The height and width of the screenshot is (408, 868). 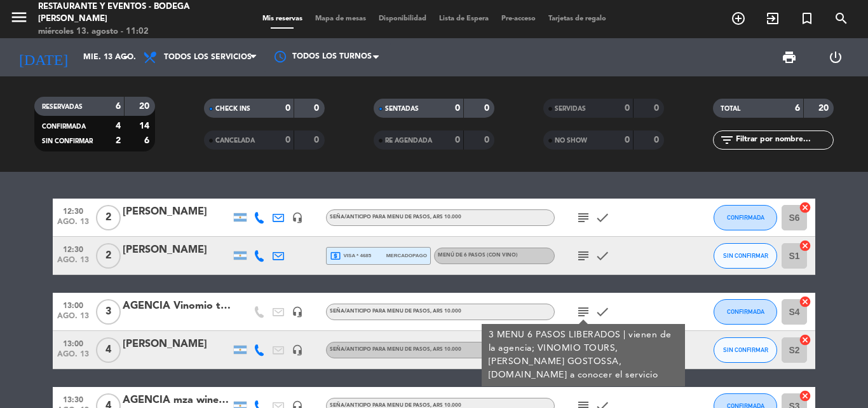 I want to click on span: visa * 4685, so click(x=350, y=256).